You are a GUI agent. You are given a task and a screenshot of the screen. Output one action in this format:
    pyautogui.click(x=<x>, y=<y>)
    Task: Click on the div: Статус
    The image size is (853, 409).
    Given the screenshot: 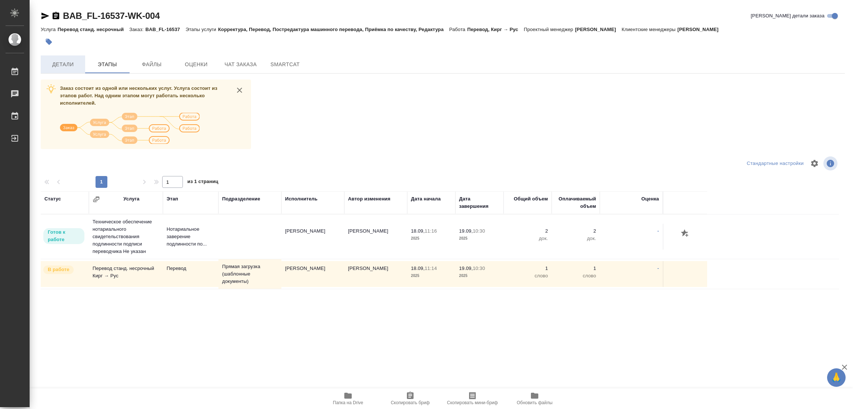 What is the action you would take?
    pyautogui.click(x=53, y=199)
    